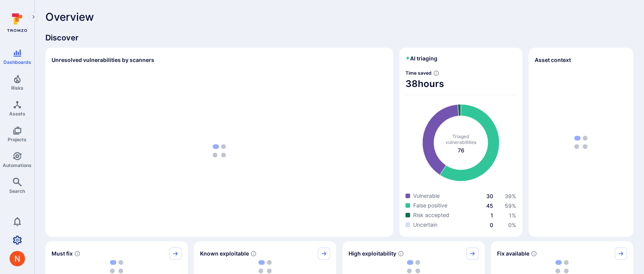 The width and height of the screenshot is (644, 274). Describe the element at coordinates (372, 254) in the screenshot. I see `span: High exploitability` at that location.